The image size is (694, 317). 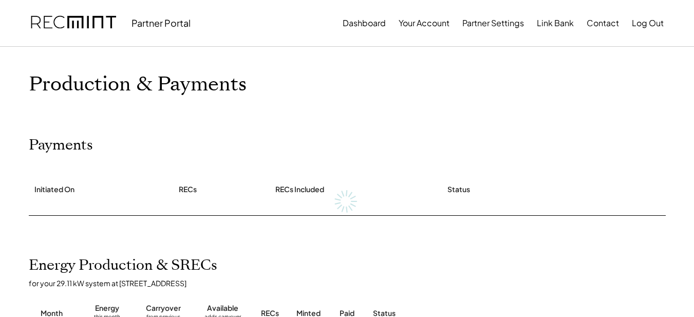 What do you see at coordinates (364, 23) in the screenshot?
I see `button: Dashboard` at bounding box center [364, 23].